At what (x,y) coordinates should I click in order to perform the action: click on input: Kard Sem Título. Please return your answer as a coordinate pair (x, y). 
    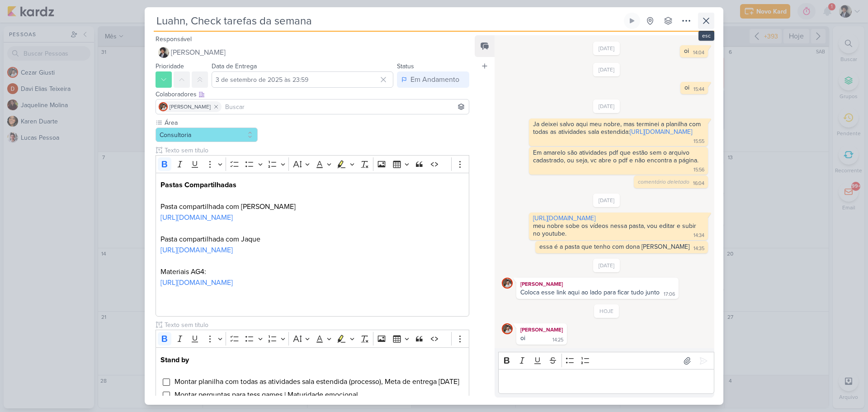
    Looking at the image, I should click on (388, 21).